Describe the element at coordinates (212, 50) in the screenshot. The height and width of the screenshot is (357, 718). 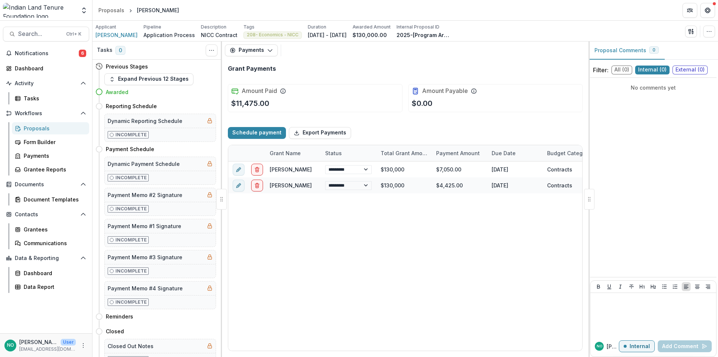
I see `button: Toggle View Cancelled Tasks` at that location.